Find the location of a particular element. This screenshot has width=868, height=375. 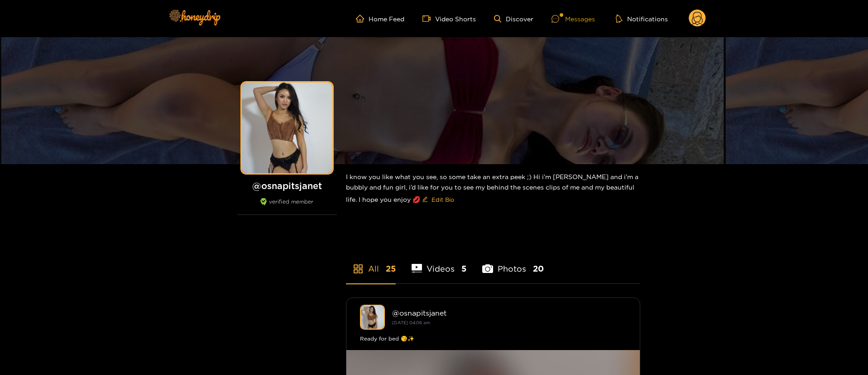

span: 25 is located at coordinates (391, 268).